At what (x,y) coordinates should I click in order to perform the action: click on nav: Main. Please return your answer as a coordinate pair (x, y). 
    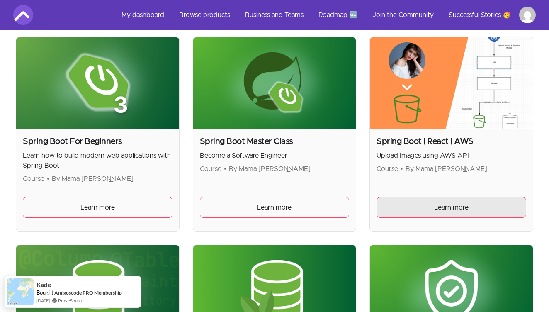
    Looking at the image, I should click on (325, 15).